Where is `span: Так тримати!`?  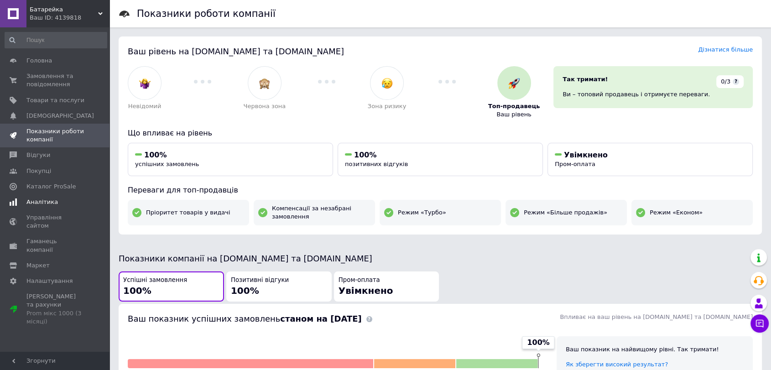 span: Так тримати! is located at coordinates (585, 79).